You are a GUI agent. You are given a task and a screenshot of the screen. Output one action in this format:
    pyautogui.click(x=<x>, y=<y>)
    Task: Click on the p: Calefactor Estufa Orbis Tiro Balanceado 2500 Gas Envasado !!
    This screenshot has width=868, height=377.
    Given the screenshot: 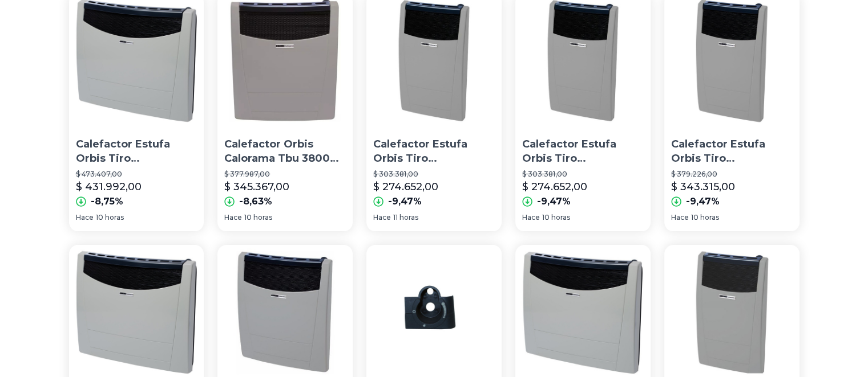 What is the action you would take?
    pyautogui.click(x=583, y=152)
    